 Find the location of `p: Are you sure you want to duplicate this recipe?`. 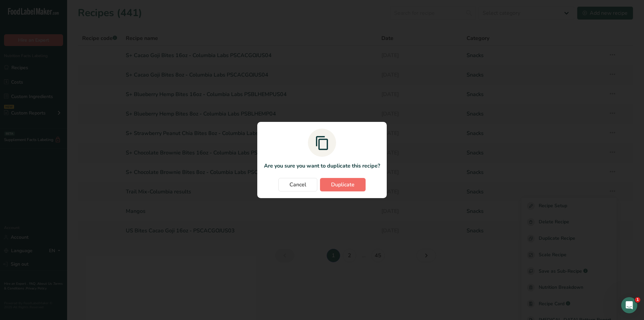

p: Are you sure you want to duplicate this recipe? is located at coordinates (322, 166).